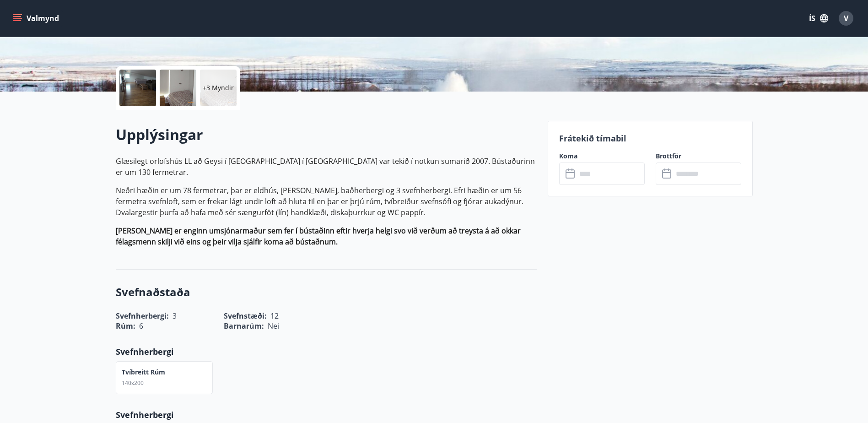 This screenshot has height=423, width=868. I want to click on span: Nei, so click(273, 326).